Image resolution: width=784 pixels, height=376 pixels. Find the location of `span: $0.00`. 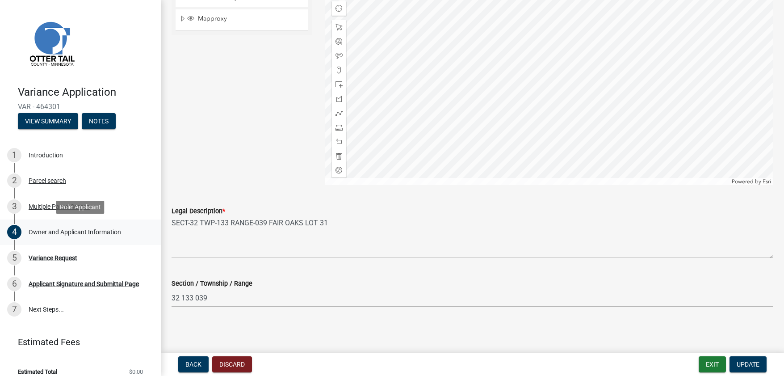

span: $0.00 is located at coordinates (136, 371).